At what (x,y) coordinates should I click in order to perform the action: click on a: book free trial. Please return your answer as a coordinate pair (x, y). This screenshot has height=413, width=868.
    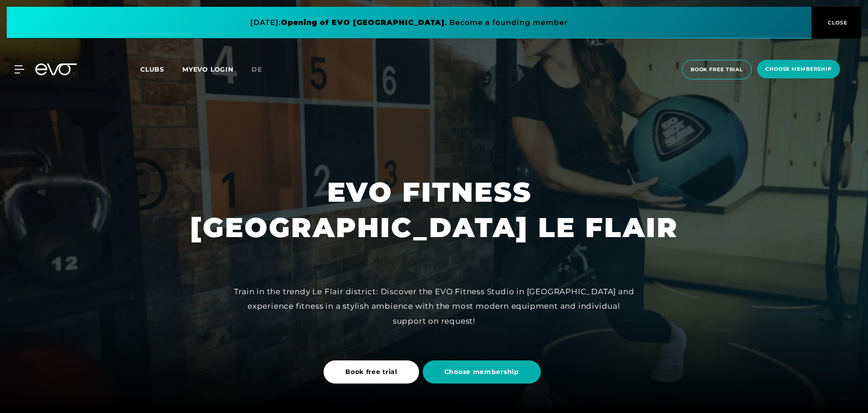
    Looking at the image, I should click on (717, 69).